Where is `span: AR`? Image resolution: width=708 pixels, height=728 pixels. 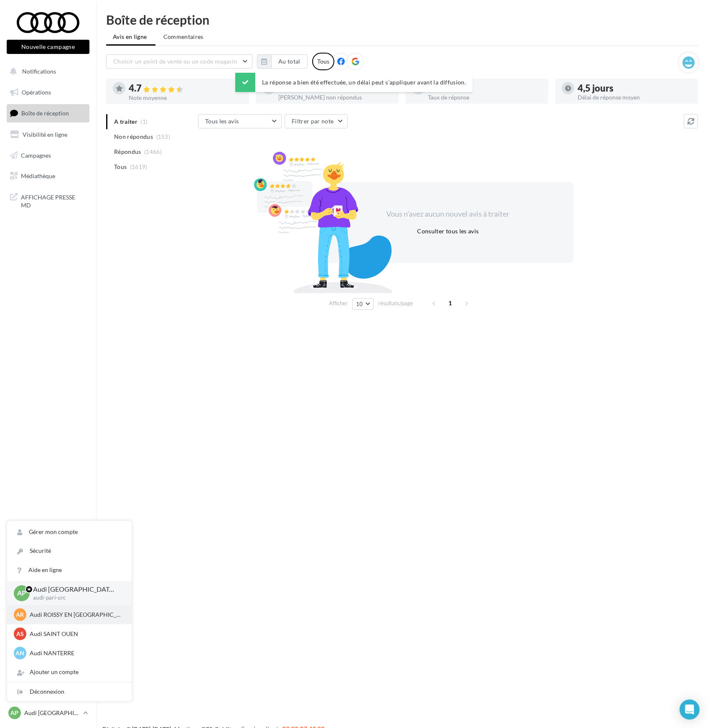
span: AR is located at coordinates (20, 615).